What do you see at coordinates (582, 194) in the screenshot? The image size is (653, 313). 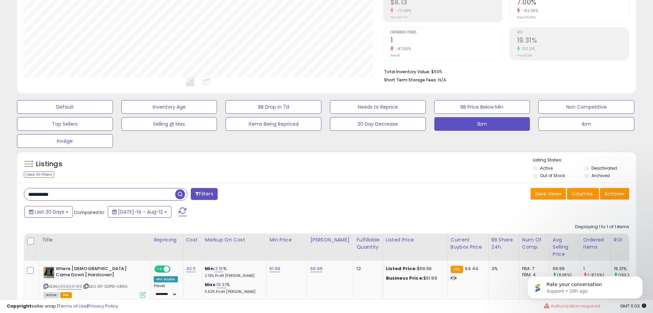 I see `span: Columns` at bounding box center [582, 194].